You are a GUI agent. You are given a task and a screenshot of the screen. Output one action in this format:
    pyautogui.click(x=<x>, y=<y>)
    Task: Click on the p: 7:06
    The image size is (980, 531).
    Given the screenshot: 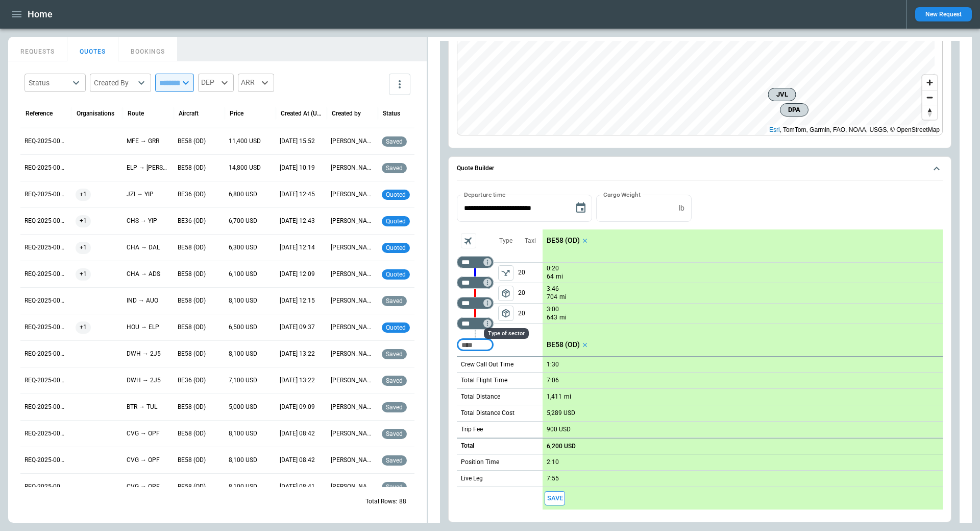 What is the action you would take?
    pyautogui.click(x=553, y=380)
    